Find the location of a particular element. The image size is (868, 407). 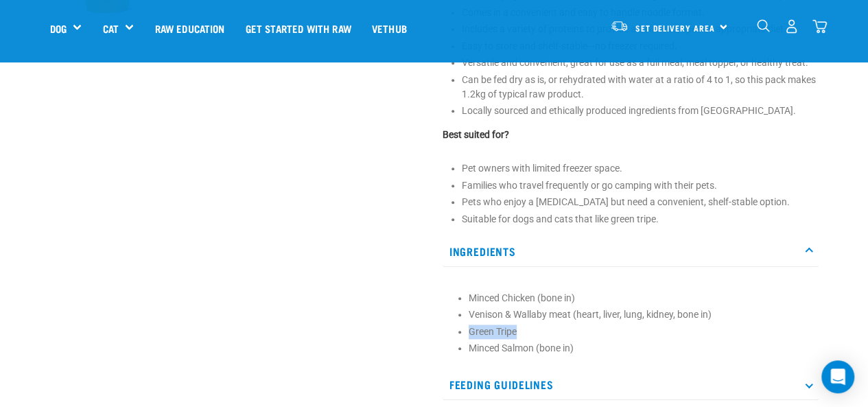

img: van-moving.png is located at coordinates (619, 26).